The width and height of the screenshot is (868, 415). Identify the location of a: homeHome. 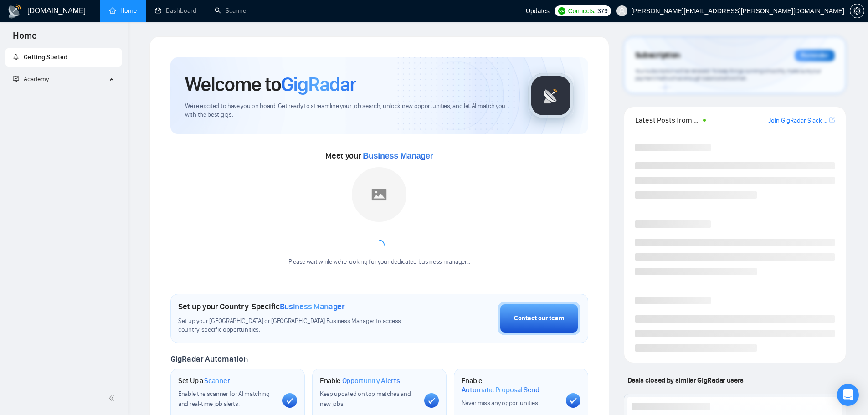
(123, 11).